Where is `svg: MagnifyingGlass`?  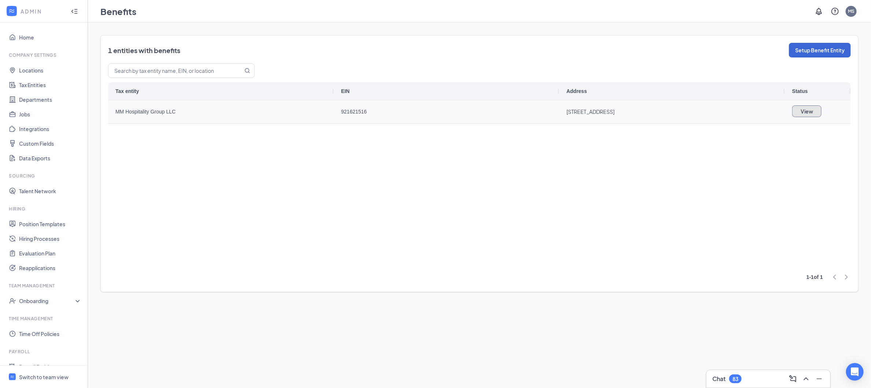
svg: MagnifyingGlass is located at coordinates (247, 71).